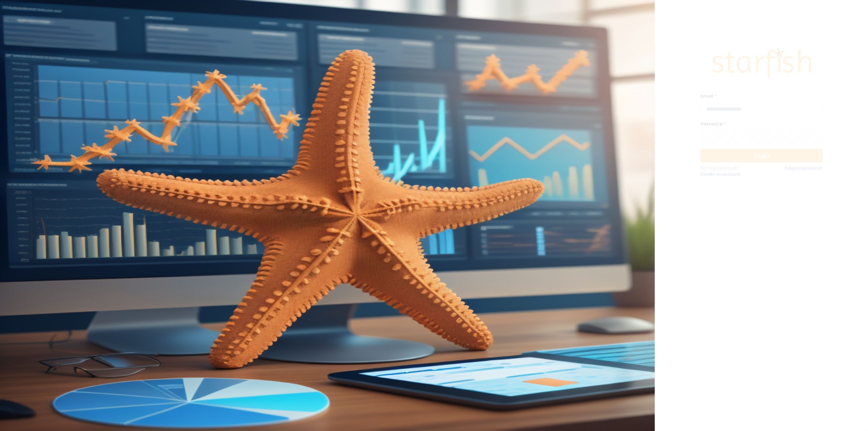 The image size is (868, 431). Describe the element at coordinates (759, 97) in the screenshot. I see `label: Email` at that location.